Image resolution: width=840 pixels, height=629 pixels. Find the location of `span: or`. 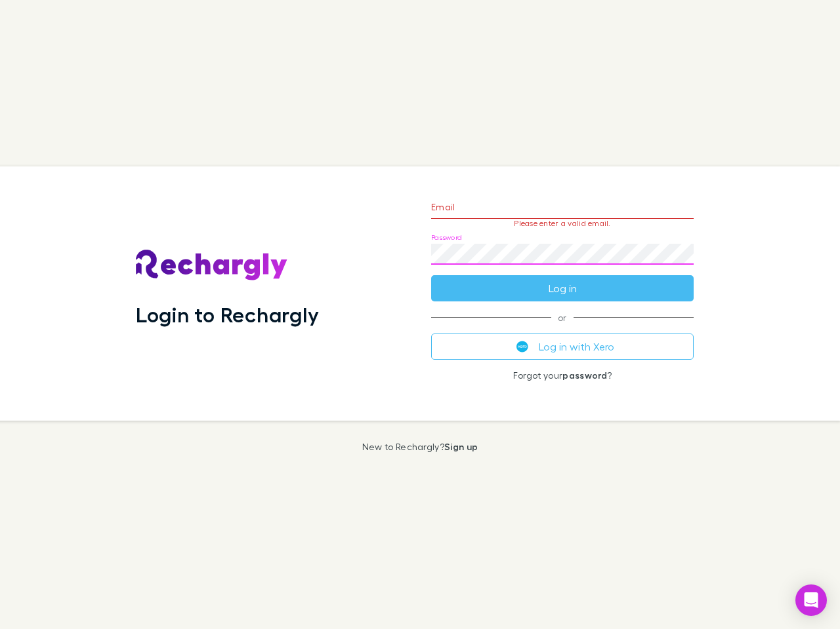

span: or is located at coordinates (562, 318).